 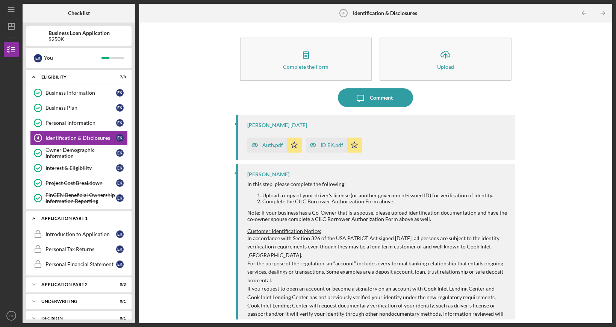 What do you see at coordinates (274, 145) in the screenshot?
I see `button: Auth.pdf` at bounding box center [274, 145].